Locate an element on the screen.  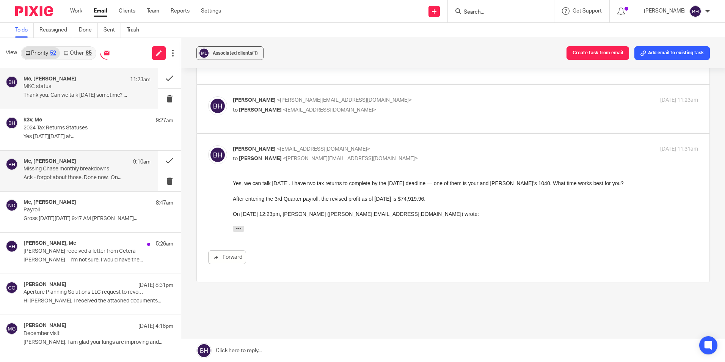
p: 9:27am is located at coordinates (165, 121).